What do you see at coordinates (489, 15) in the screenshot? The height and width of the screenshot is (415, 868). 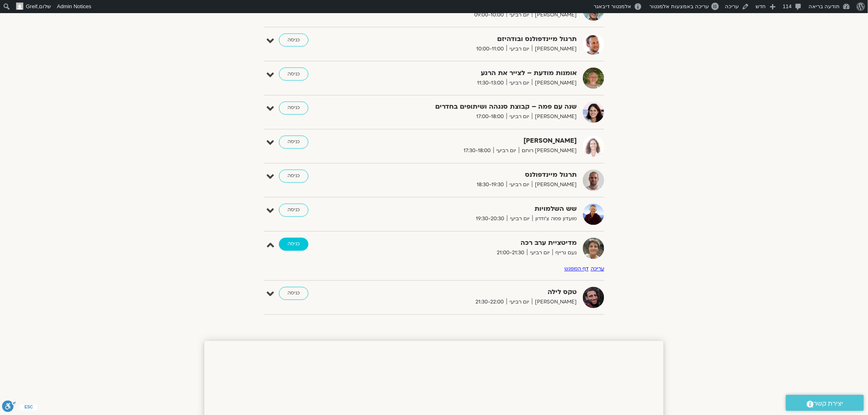 I see `span: 09:00-10:00` at bounding box center [489, 15].